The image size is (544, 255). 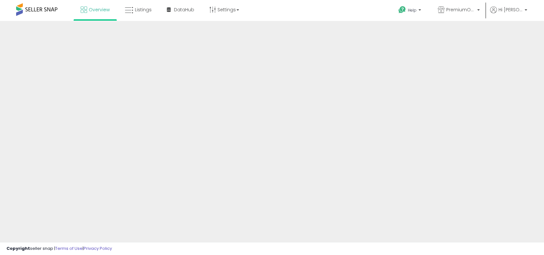 I want to click on span: PremiumOutdoorGrills, so click(x=461, y=10).